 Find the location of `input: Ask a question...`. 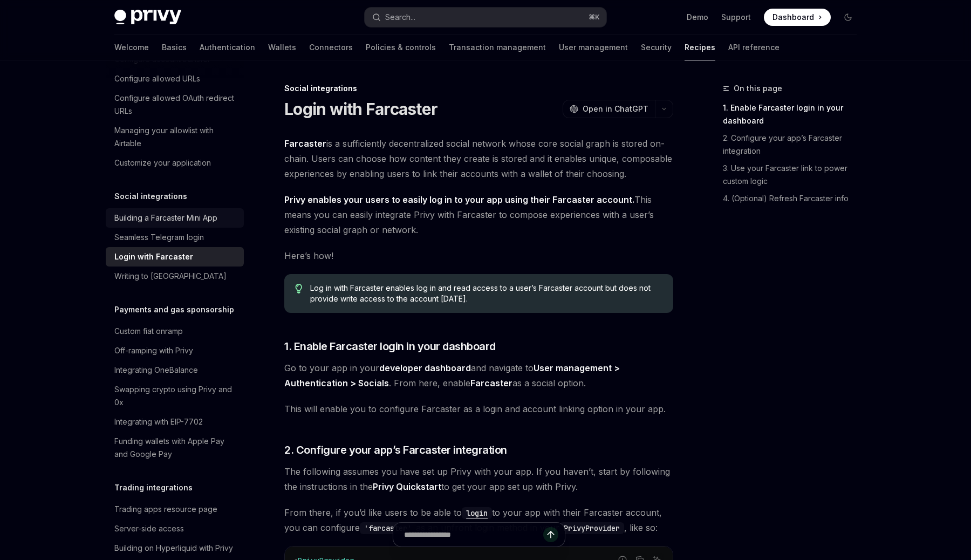

input: Ask a question... is located at coordinates (473, 535).